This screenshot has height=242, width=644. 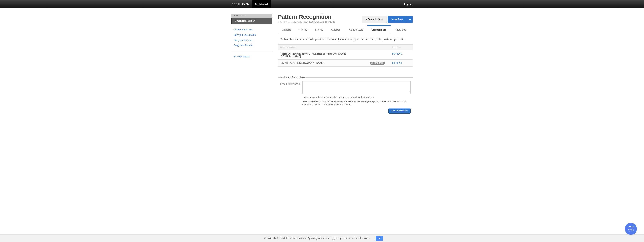 I want to click on a: Edit your user profile, so click(x=252, y=35).